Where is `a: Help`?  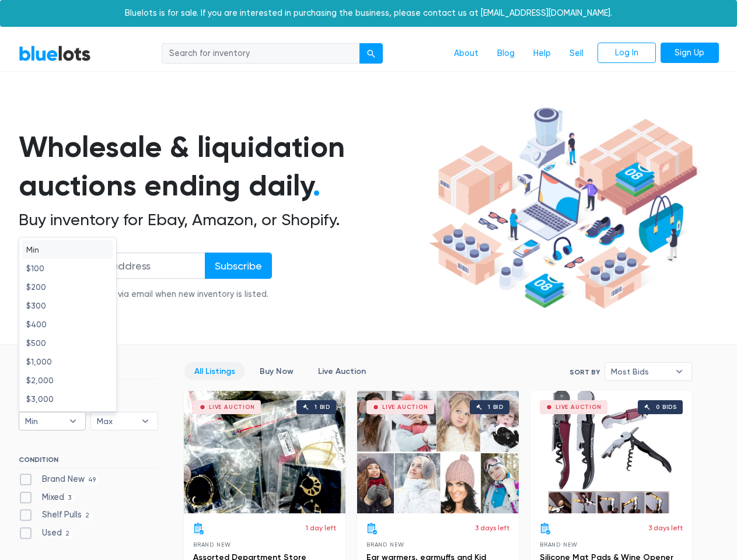
a: Help is located at coordinates (543, 53).